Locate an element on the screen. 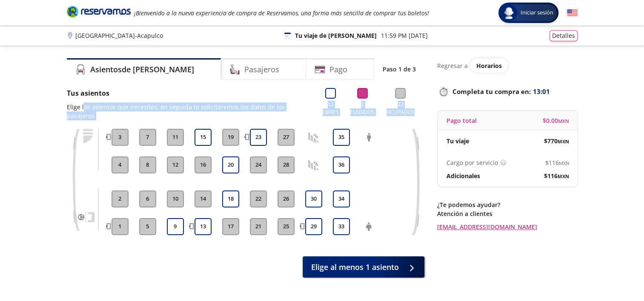 This screenshot has height=301, width=644. p: Regresar a is located at coordinates (452, 65).